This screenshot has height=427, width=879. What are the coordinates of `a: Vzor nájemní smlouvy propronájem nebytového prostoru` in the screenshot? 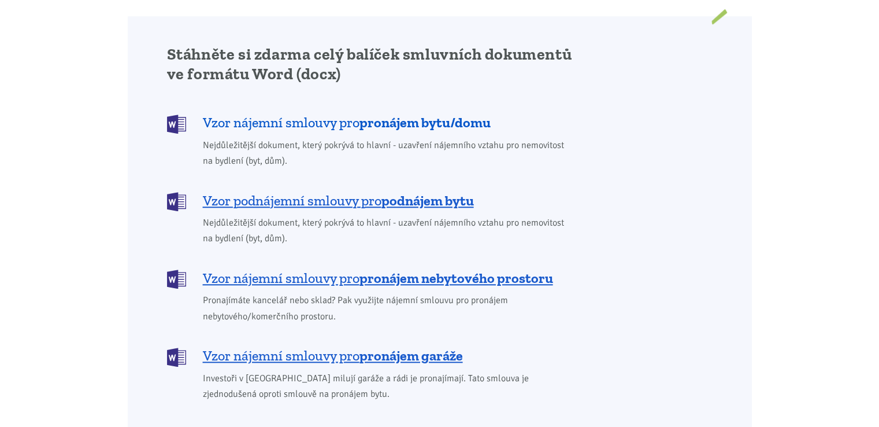 It's located at (369, 278).